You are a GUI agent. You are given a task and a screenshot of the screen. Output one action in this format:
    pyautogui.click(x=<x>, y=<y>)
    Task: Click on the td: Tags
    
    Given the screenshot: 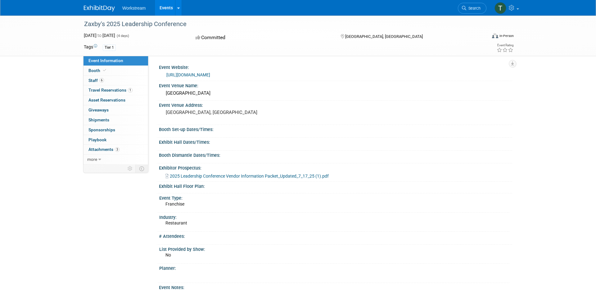 What is the action you would take?
    pyautogui.click(x=90, y=47)
    